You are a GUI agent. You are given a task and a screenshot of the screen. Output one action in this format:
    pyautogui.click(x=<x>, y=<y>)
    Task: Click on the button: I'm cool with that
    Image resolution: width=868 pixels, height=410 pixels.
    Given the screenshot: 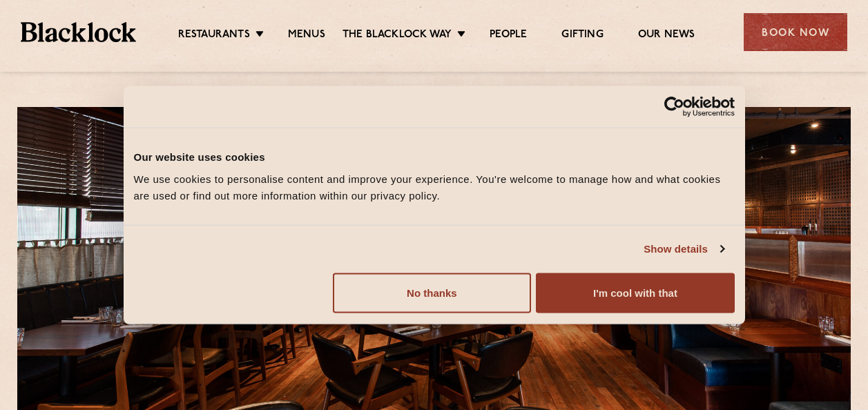 What is the action you would take?
    pyautogui.click(x=635, y=293)
    